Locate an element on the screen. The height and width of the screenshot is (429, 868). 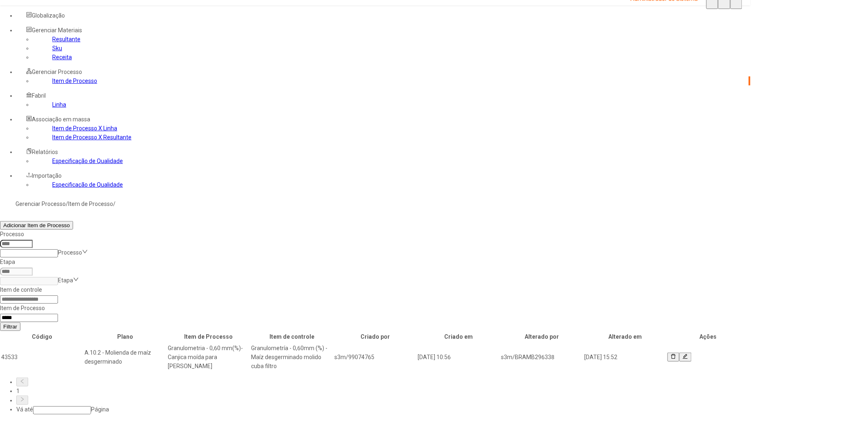
span: Gerenciar Materiais is located at coordinates (57, 30).